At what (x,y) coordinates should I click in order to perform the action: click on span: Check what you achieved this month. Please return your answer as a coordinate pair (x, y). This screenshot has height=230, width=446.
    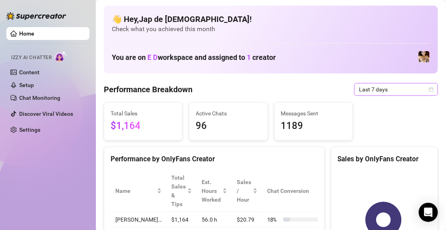
    Looking at the image, I should click on (271, 29).